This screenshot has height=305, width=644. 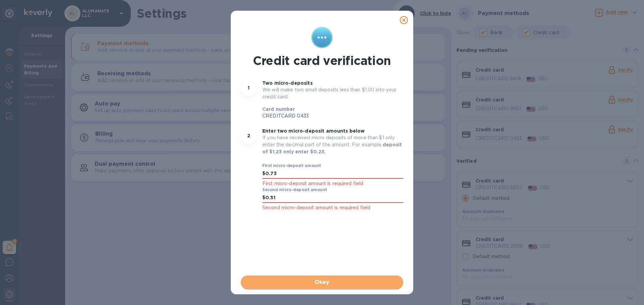 What do you see at coordinates (322, 61) in the screenshot?
I see `h1: Credit card verification` at bounding box center [322, 61].